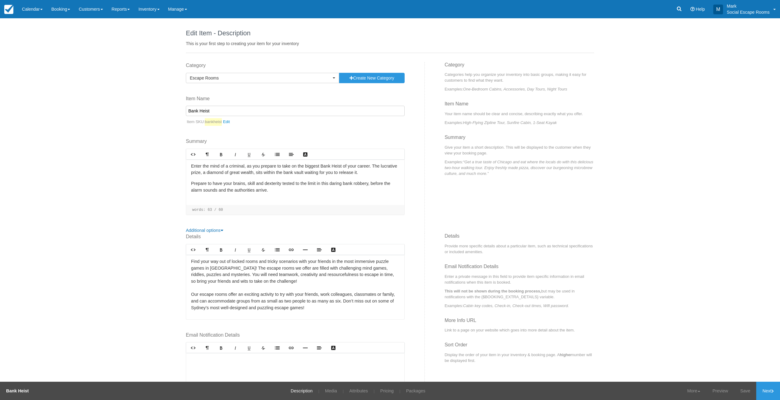 Image resolution: width=780 pixels, height=400 pixels. What do you see at coordinates (302, 391) in the screenshot?
I see `a: Description` at bounding box center [302, 391].